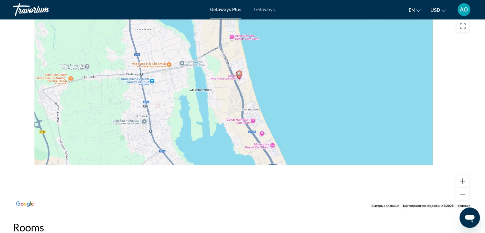 The width and height of the screenshot is (485, 233). Describe the element at coordinates (226, 10) in the screenshot. I see `span: Getaways Plus` at that location.